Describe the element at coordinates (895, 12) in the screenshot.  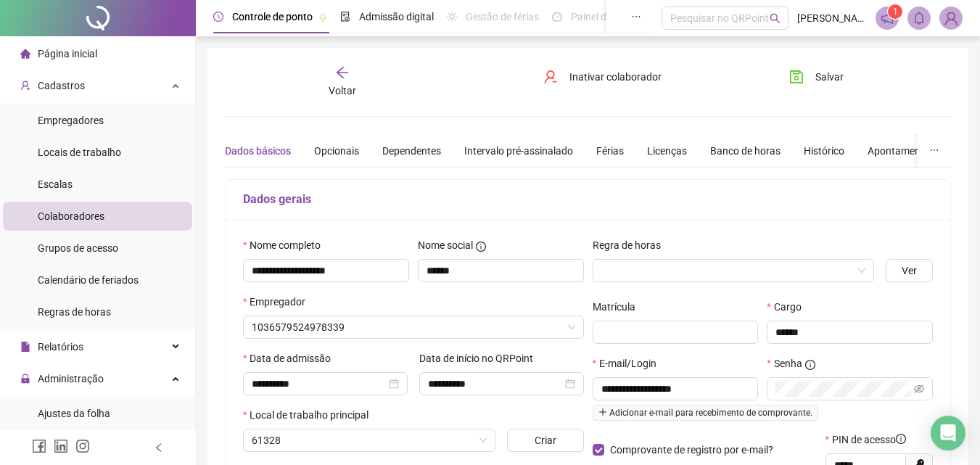
I see `sup: 1` at that location.